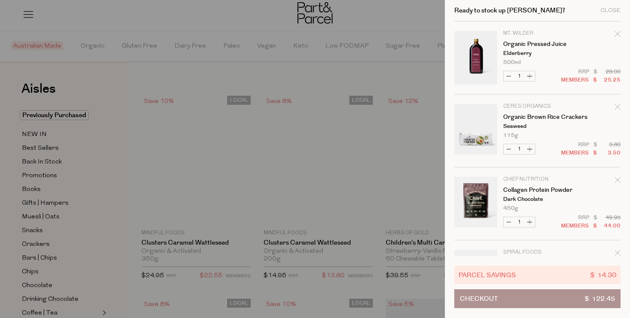 The width and height of the screenshot is (630, 318). What do you see at coordinates (510, 135) in the screenshot?
I see `span: 115g` at bounding box center [510, 135].